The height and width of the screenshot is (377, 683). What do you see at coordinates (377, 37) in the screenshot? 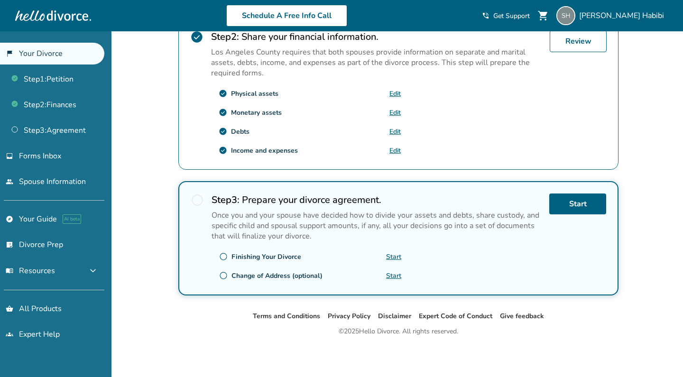
I see `h2: Share your financial information.` at bounding box center [377, 37].